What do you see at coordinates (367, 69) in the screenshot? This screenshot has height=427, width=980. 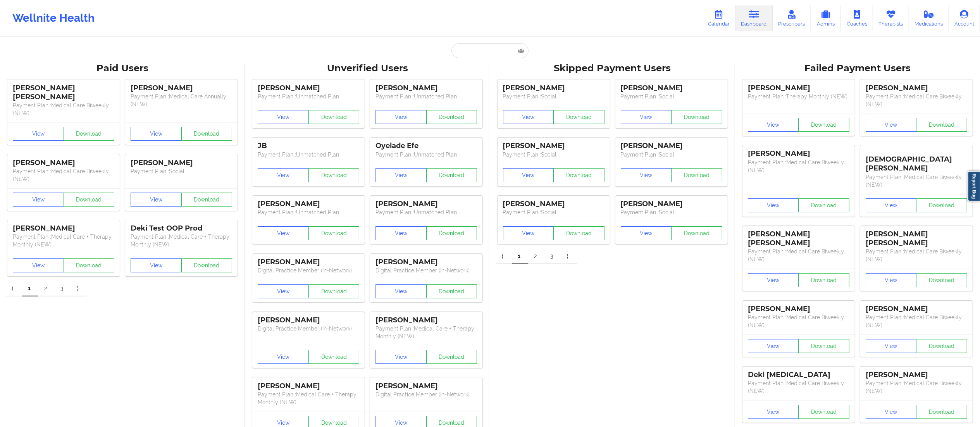 I see `div: Unverified Users` at bounding box center [367, 69].